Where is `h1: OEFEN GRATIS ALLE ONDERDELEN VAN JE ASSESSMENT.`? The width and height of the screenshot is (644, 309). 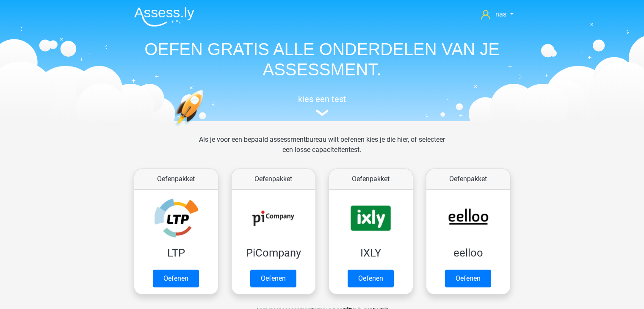
h1: OEFEN GRATIS ALLE ONDERDELEN VAN JE ASSESSMENT. is located at coordinates (322, 59).